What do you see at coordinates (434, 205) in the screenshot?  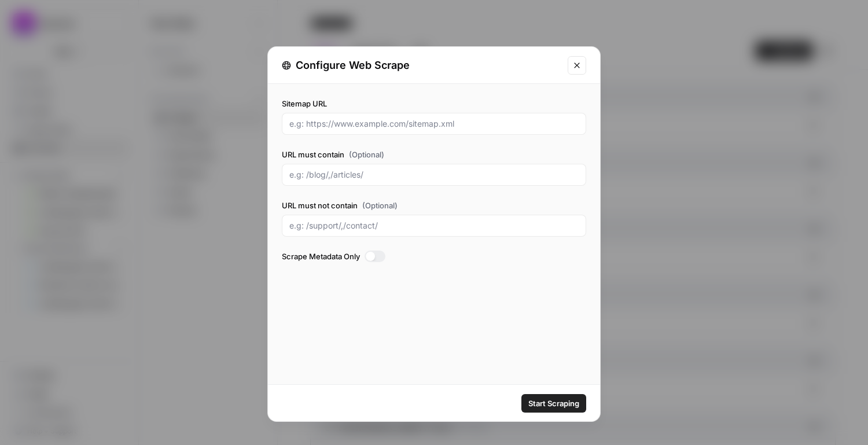 I see `label: URL must not contain` at bounding box center [434, 205].